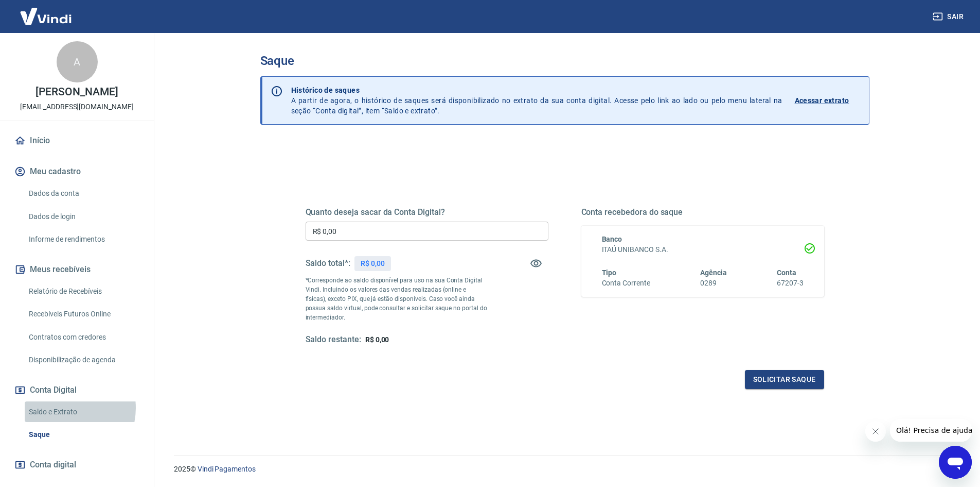 This screenshot has width=980, height=487. What do you see at coordinates (83, 239) in the screenshot?
I see `a: Informe de rendimentos` at bounding box center [83, 239].